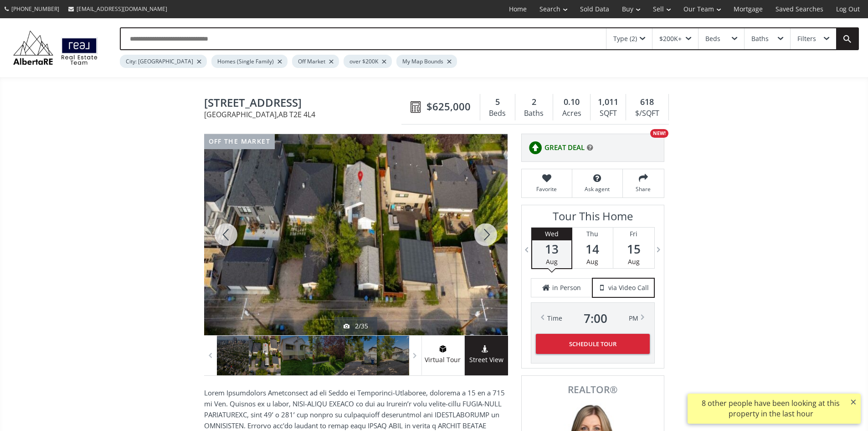 The height and width of the screenshot is (431, 868). What do you see at coordinates (670, 39) in the screenshot?
I see `div: $200K+` at bounding box center [670, 39].